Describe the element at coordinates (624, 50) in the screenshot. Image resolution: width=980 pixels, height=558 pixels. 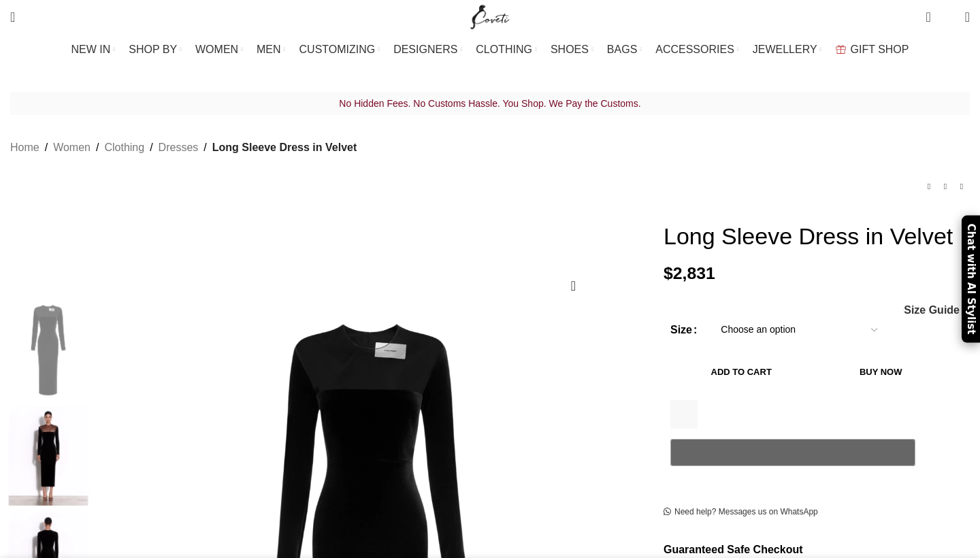
I see `a: BAGS` at that location.